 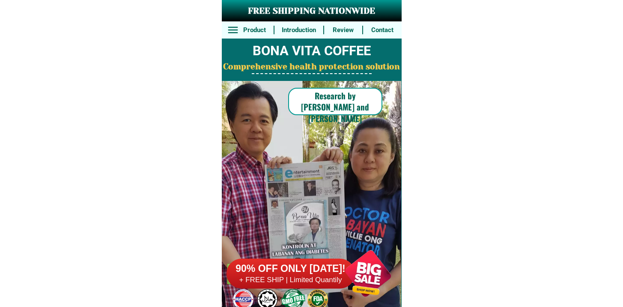 What do you see at coordinates (343, 30) in the screenshot?
I see `h6: Review` at bounding box center [343, 30].